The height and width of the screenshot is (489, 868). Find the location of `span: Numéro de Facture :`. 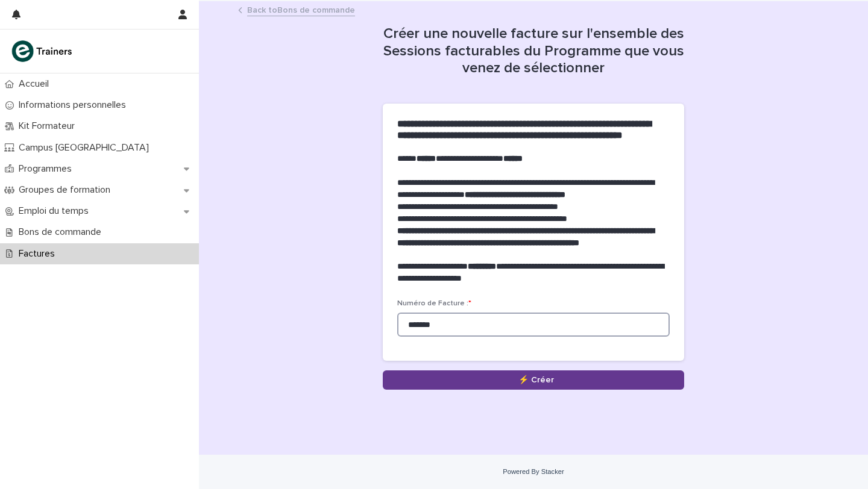

span: Numéro de Facture : is located at coordinates (434, 304).